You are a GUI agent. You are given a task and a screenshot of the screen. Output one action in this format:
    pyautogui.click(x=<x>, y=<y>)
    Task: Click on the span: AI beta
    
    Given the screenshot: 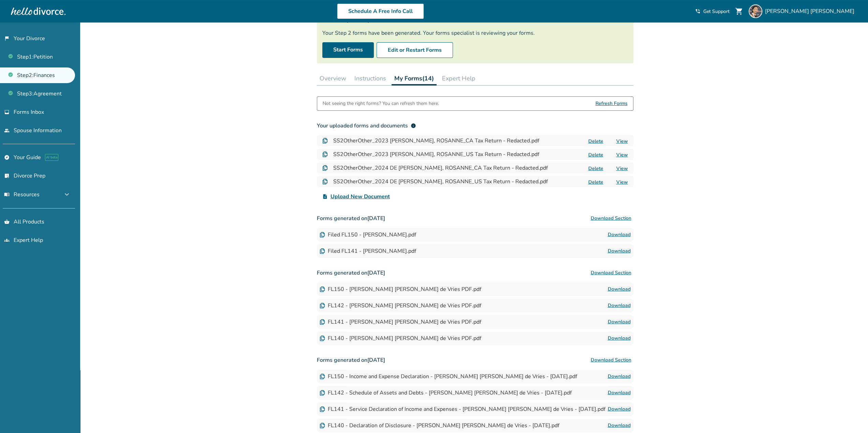 What is the action you would take?
    pyautogui.click(x=52, y=157)
    